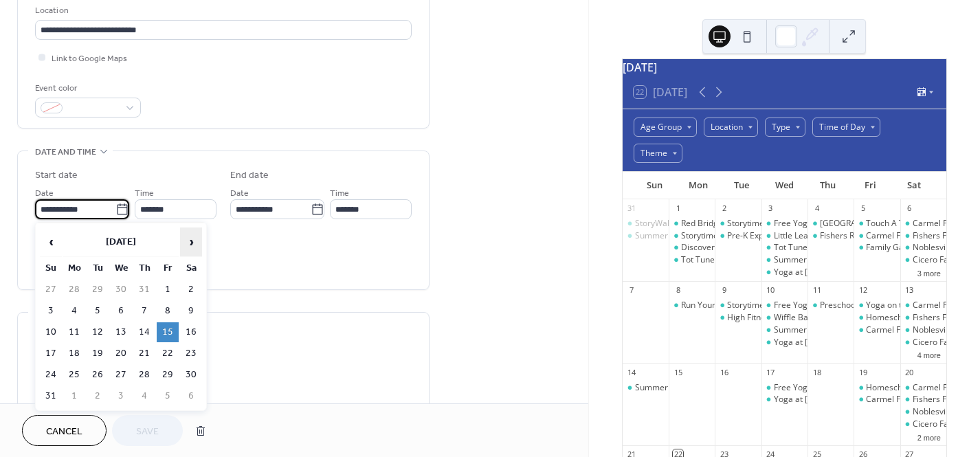 The width and height of the screenshot is (980, 457). What do you see at coordinates (877, 318) in the screenshot?
I see `div: Homeschool Hikers - Cool Creek Nature Center` at bounding box center [877, 318].